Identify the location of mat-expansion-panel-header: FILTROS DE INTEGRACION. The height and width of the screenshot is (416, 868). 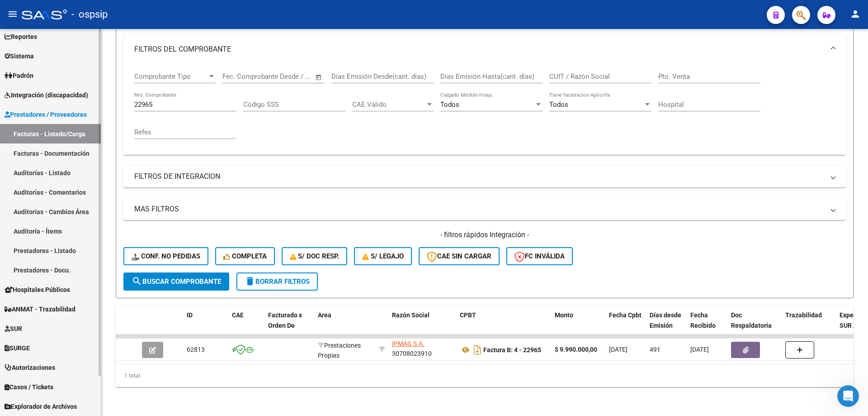
(485, 176).